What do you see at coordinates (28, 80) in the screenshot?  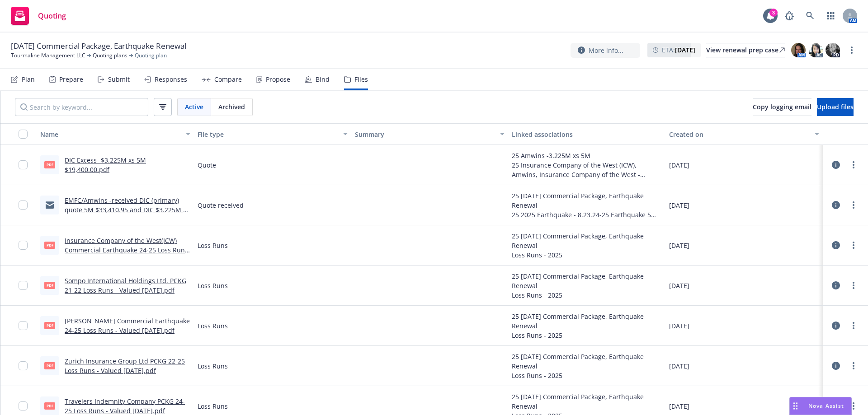 I see `div: Plan` at bounding box center [28, 80].